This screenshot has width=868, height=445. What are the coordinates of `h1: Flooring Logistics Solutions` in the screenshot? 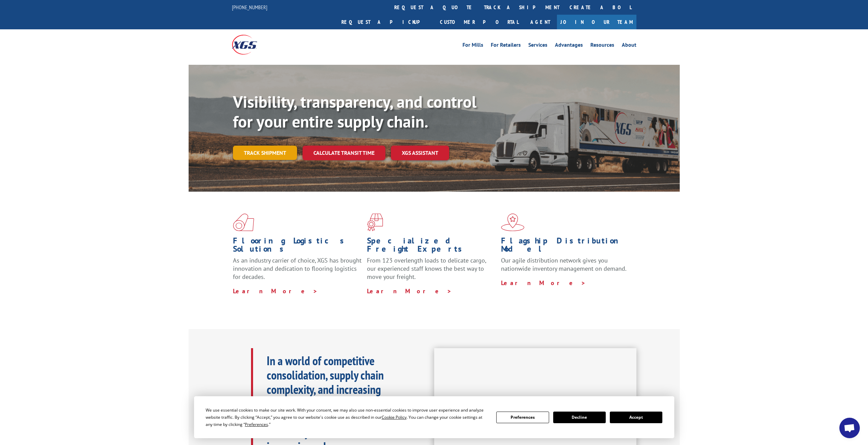 It's located at (298, 247).